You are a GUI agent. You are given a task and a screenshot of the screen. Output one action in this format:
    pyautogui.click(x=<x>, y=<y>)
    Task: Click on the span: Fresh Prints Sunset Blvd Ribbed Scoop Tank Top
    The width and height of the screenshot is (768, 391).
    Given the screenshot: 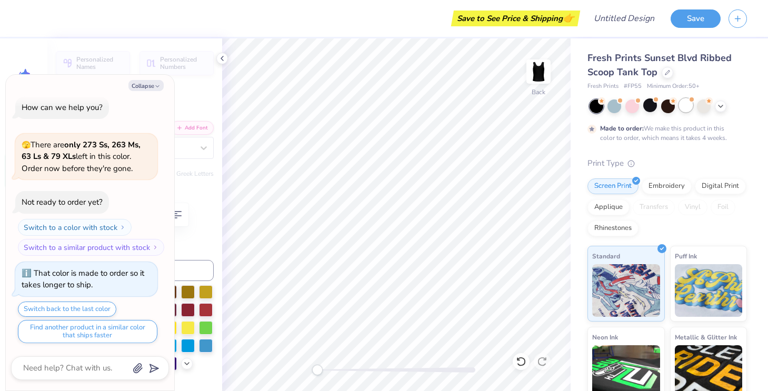 What is the action you would take?
    pyautogui.click(x=660, y=65)
    